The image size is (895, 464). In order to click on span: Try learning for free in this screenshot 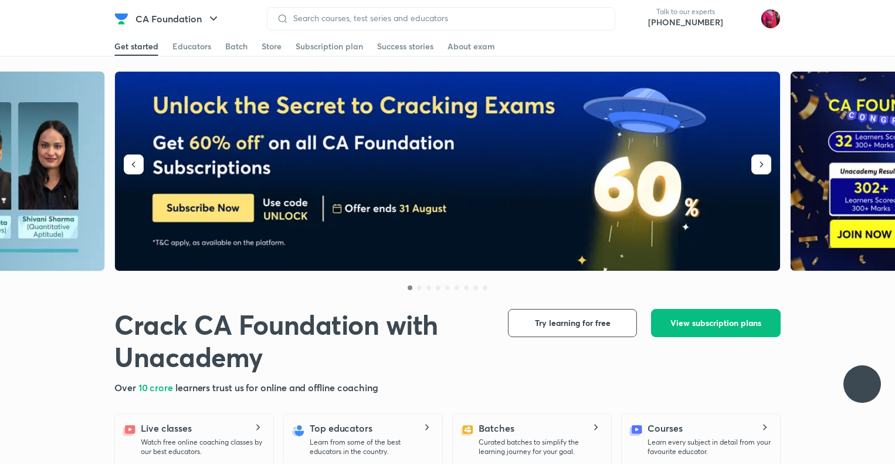, I will do `click(573, 323)`.